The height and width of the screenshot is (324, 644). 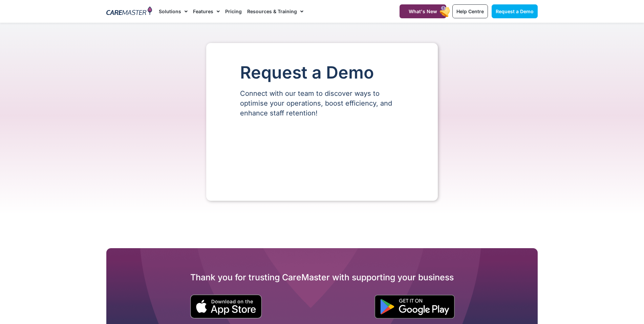 What do you see at coordinates (226, 306) in the screenshot?
I see `img: small black download on the apple app store button.` at bounding box center [226, 306].